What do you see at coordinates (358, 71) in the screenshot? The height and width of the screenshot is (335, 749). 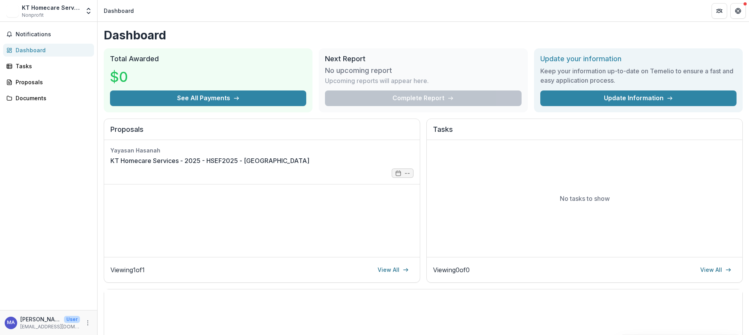 I see `h3: No upcoming report` at bounding box center [358, 71].